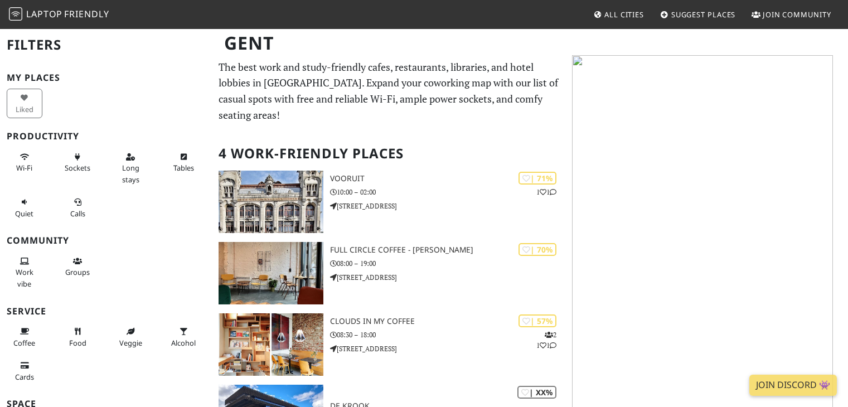  What do you see at coordinates (271, 345) in the screenshot?
I see `img: clouds in my coffee` at bounding box center [271, 345].